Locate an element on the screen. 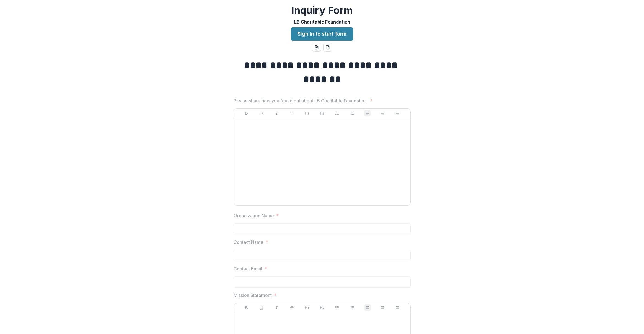 The image size is (644, 334). p: LB Charitable Foundation is located at coordinates (322, 22).